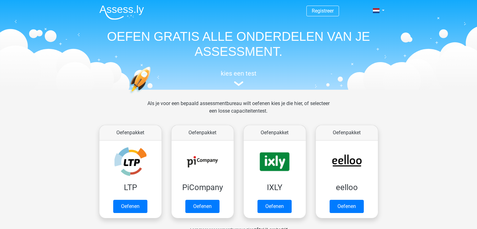 The image size is (477, 229). What do you see at coordinates (239, 111) in the screenshot?
I see `div: Als je voor een bepaald assessmentbureau wilt oefenen kies je die hier, of selecteer een losse ca...` at bounding box center [239, 111].